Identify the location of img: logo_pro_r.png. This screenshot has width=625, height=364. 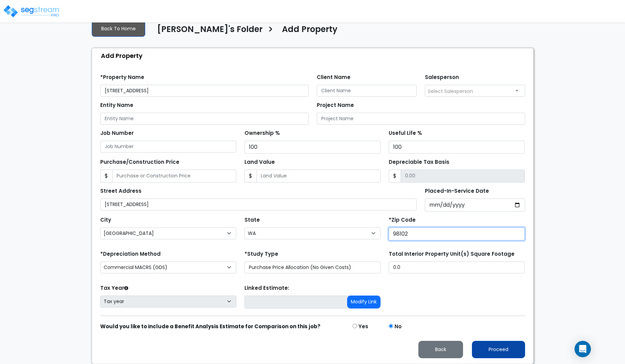
(32, 12).